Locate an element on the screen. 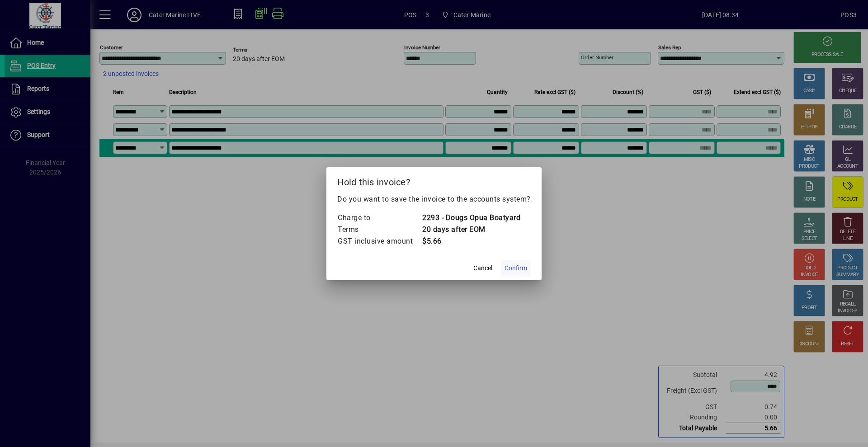 This screenshot has height=447, width=868. button: Confirm is located at coordinates (516, 268).